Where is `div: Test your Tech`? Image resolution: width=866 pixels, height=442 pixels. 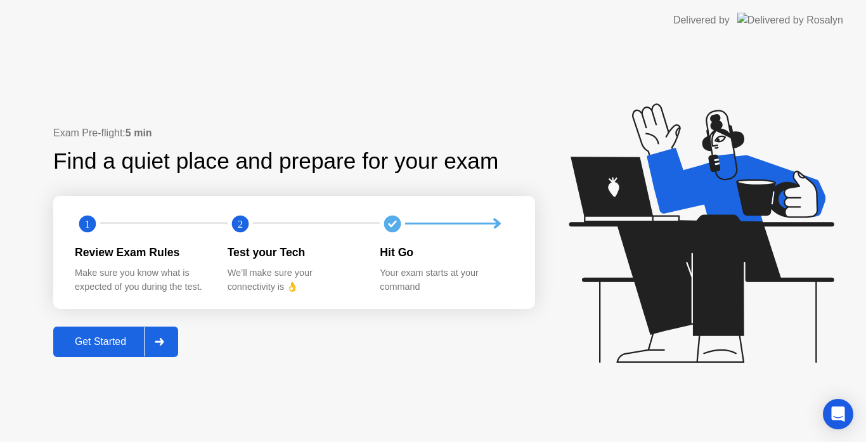
div: Test your Tech is located at coordinates (294, 252).